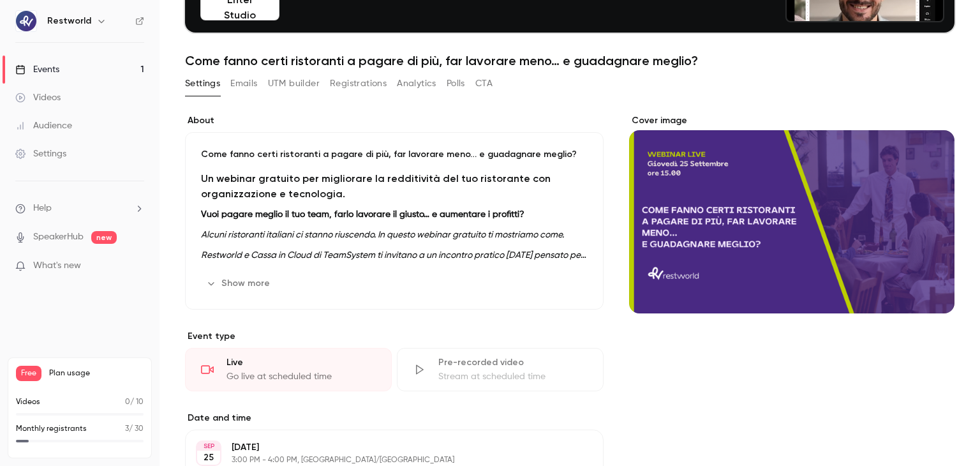 The height and width of the screenshot is (466, 980). What do you see at coordinates (26, 21) in the screenshot?
I see `img: Restworld` at bounding box center [26, 21].